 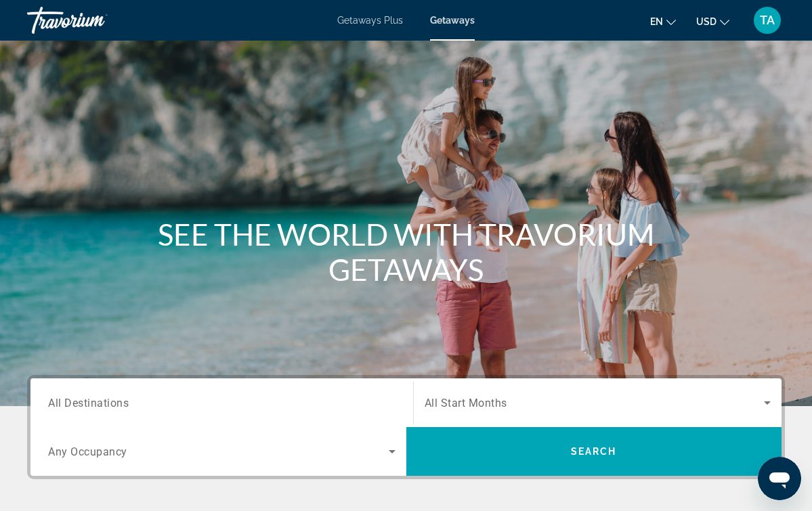 I want to click on span: en, so click(x=656, y=22).